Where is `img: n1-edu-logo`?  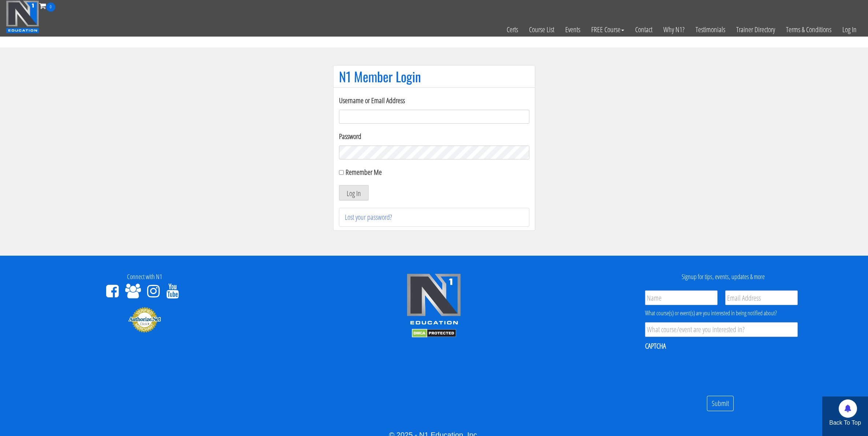
img: n1-edu-logo is located at coordinates (434, 300).